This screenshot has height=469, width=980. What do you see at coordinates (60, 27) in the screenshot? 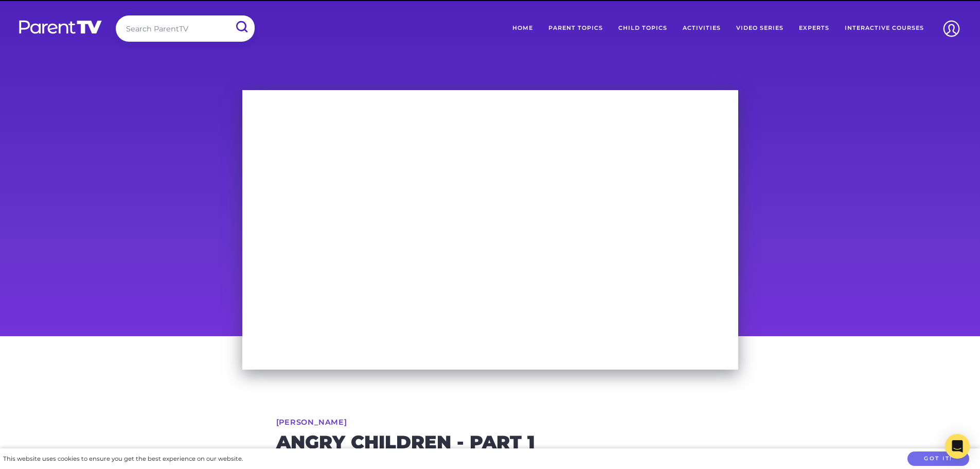
I see `img: parenttv-logo-white.4c85aaf.svg` at bounding box center [60, 27].